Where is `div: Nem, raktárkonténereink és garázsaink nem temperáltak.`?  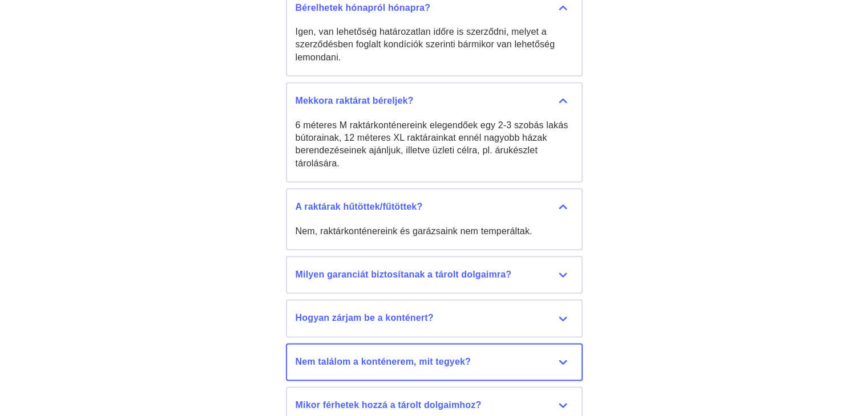
div: Nem, raktárkonténereink és garázsaink nem temperáltak. is located at coordinates (434, 231).